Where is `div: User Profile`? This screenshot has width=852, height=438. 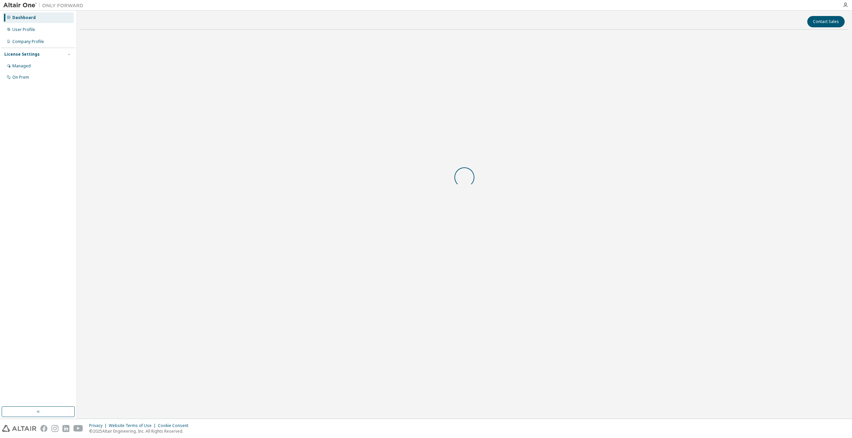
div: User Profile is located at coordinates (24, 30).